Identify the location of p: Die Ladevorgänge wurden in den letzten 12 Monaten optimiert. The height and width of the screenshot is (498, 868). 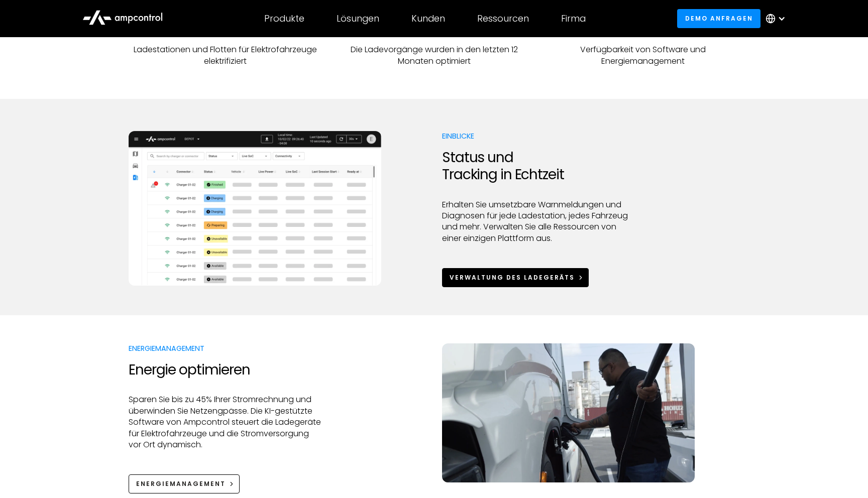
(434, 56).